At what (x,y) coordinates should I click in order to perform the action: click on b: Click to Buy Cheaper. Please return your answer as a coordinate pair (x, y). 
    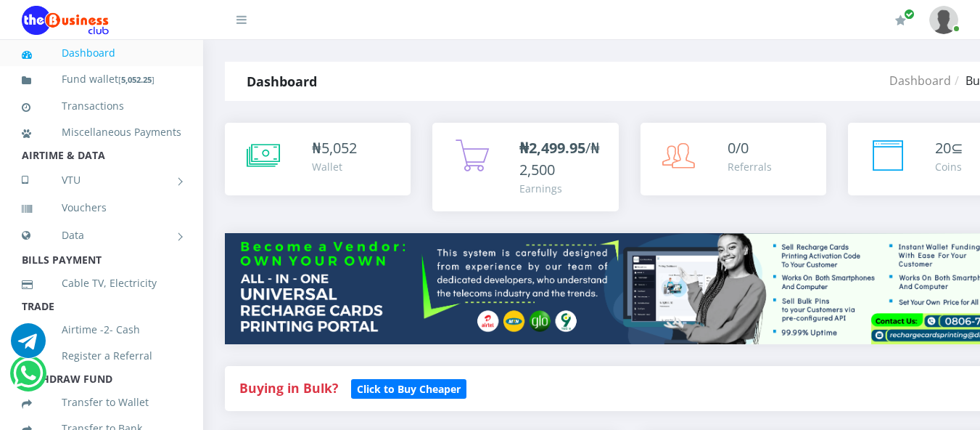
    Looking at the image, I should click on (408, 388).